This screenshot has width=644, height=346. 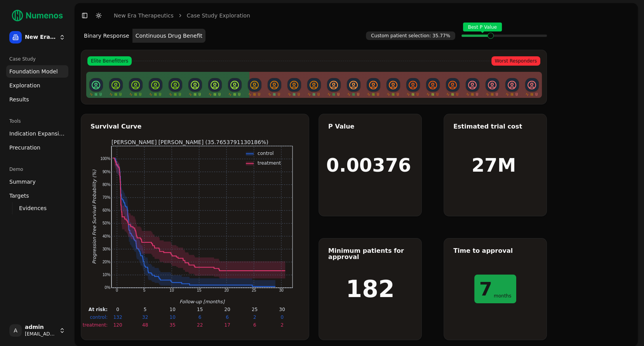 I want to click on a: Results, so click(x=37, y=99).